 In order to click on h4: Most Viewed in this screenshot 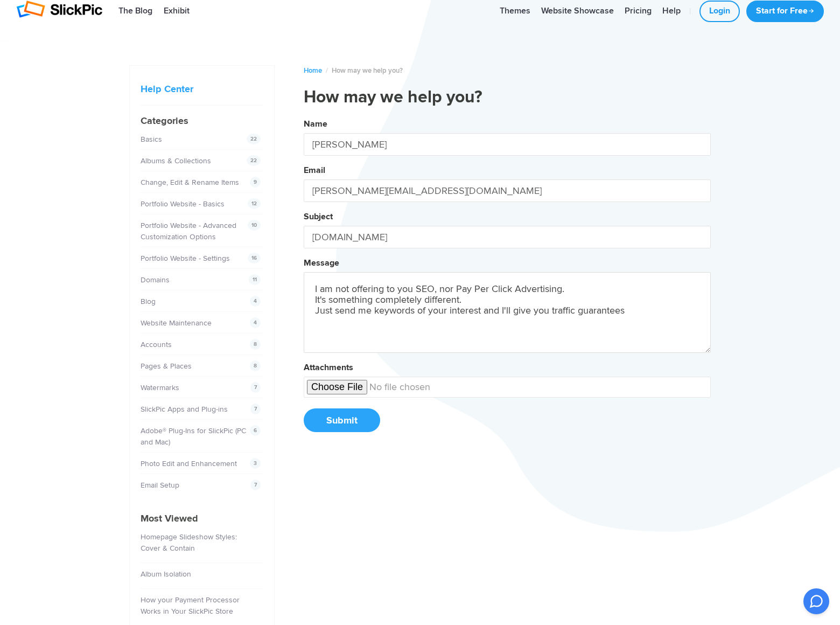, I will do `click(202, 518)`.